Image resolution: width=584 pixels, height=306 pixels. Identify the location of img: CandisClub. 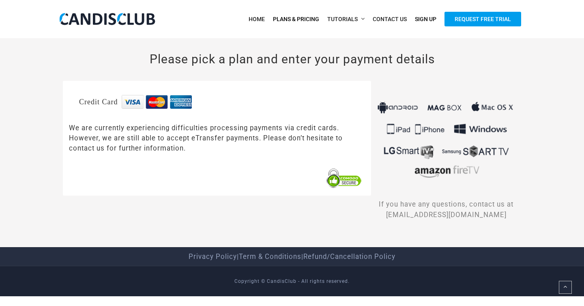
(108, 19).